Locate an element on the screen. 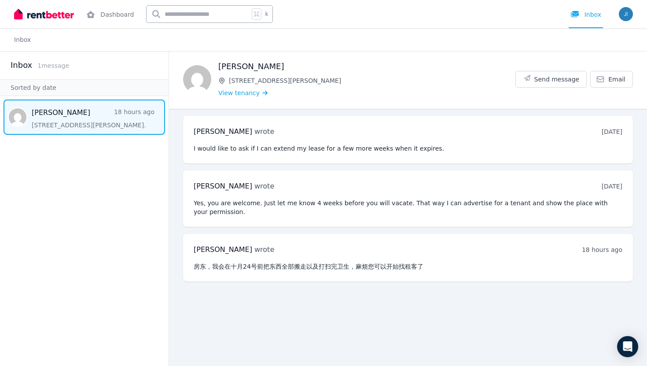  pre: I would like to ask if I can extend my lease for a few more weeks when it expires. is located at coordinates (408, 148).